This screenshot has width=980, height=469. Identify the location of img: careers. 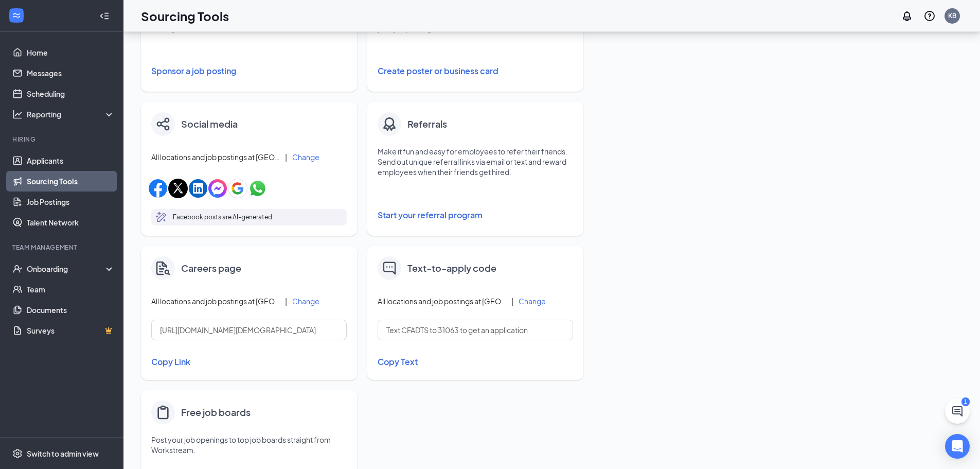
(163, 268).